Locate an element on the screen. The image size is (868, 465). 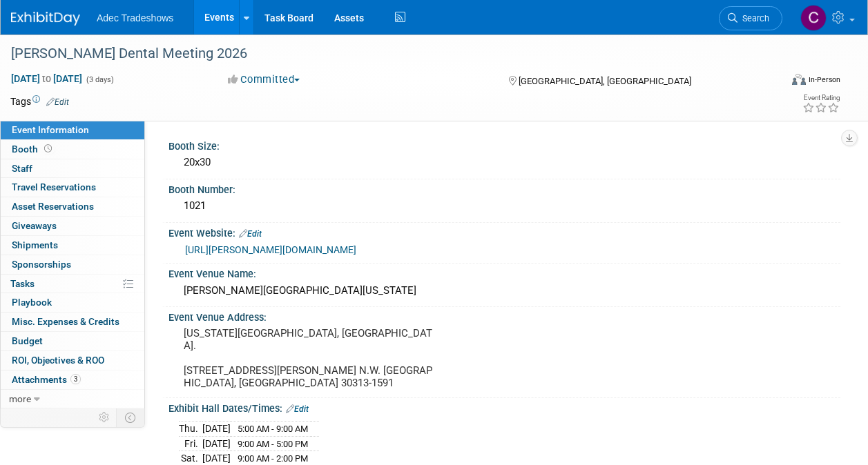
span: 3 is located at coordinates (75, 378).